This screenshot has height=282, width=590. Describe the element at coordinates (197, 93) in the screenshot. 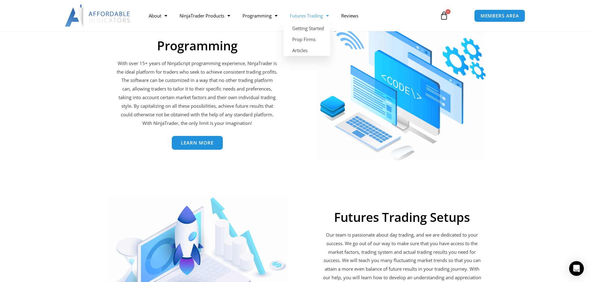

I see `p: With over 15+ years of NinjaScript programming experience, NinjaTrader is the ideal platform for ...` at that location.